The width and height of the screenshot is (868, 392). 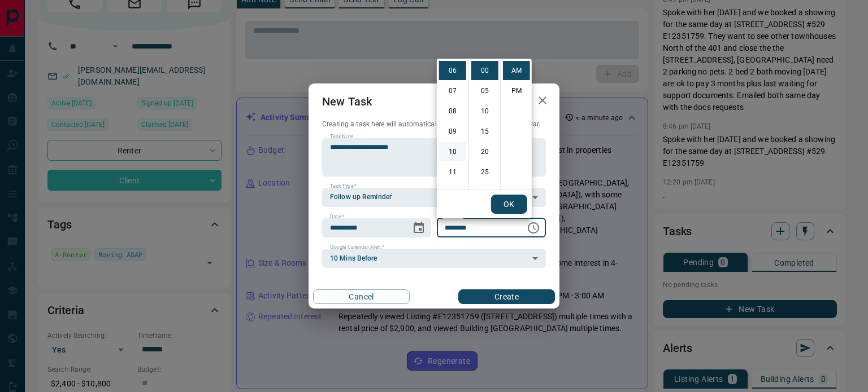 I want to click on button: Choose time, selected time is 6:00 AM, so click(x=533, y=228).